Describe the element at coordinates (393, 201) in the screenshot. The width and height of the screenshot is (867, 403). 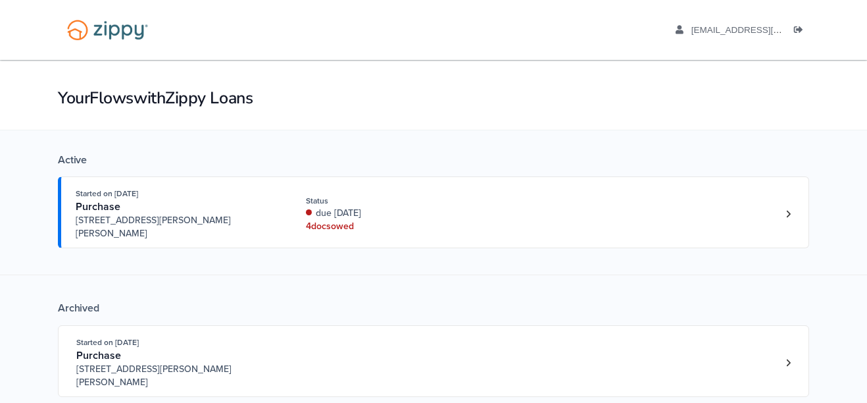
I see `div: Status` at that location.